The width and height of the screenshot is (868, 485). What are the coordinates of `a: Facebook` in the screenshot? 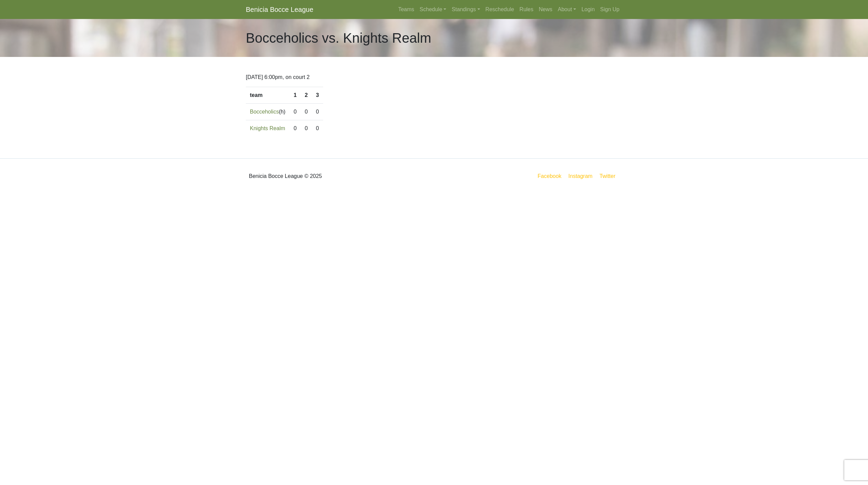 It's located at (550, 176).